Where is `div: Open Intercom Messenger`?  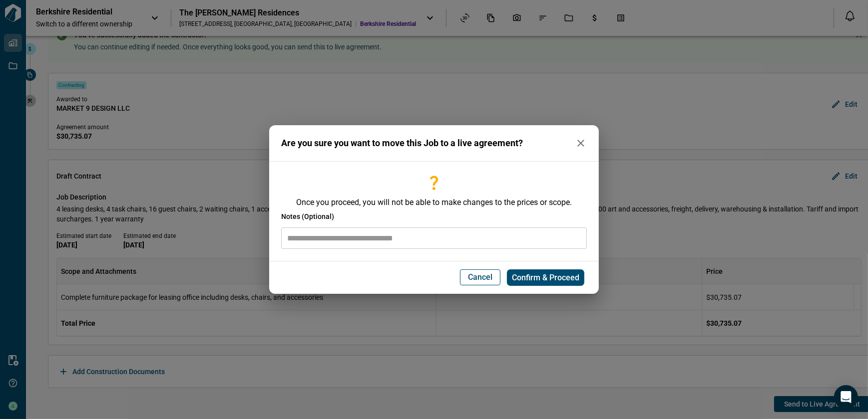 div: Open Intercom Messenger is located at coordinates (846, 397).